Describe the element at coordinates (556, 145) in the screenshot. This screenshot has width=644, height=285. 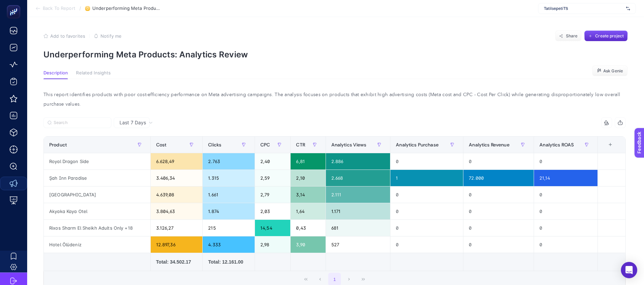
I see `span: Analytics ROAS` at that location.